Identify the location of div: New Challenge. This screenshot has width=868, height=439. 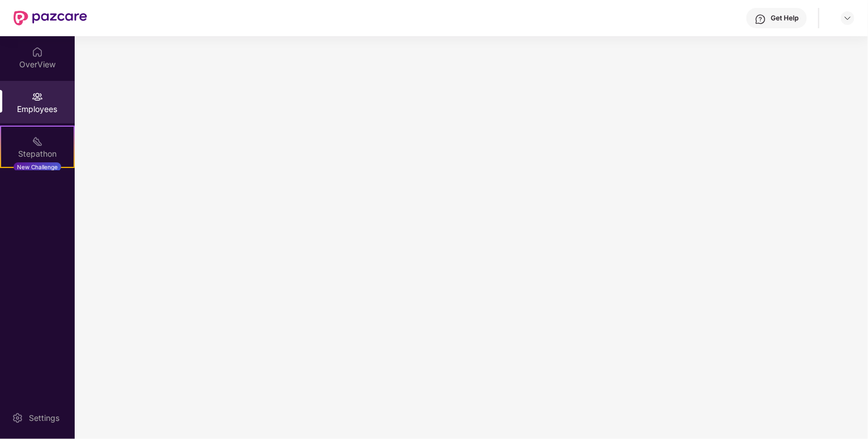
(37, 167).